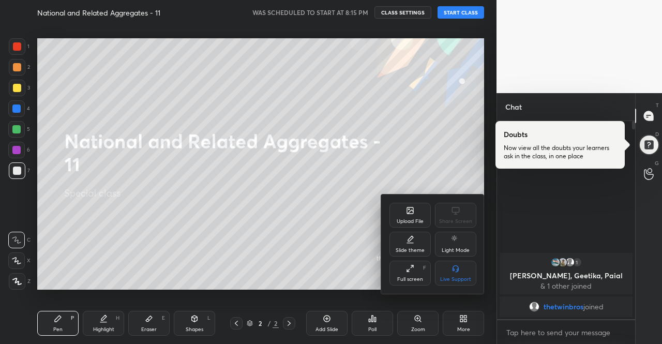 This screenshot has width=662, height=344. What do you see at coordinates (410, 221) in the screenshot?
I see `div: Upload File` at bounding box center [410, 221].